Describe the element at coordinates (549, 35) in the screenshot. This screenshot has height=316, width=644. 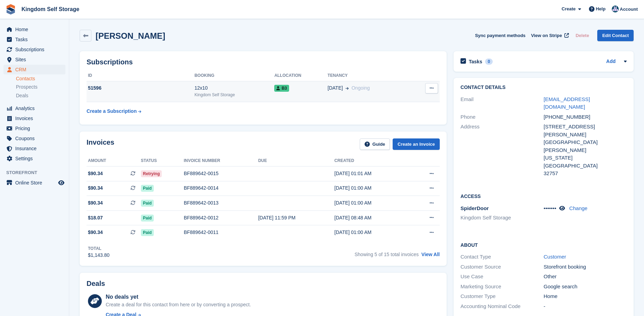
I see `a: View on Stripe` at that location.